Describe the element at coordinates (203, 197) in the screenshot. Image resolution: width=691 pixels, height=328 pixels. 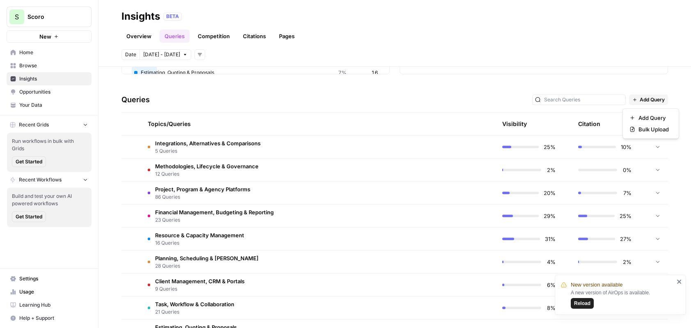
I see `span: 86 Queries` at that location.